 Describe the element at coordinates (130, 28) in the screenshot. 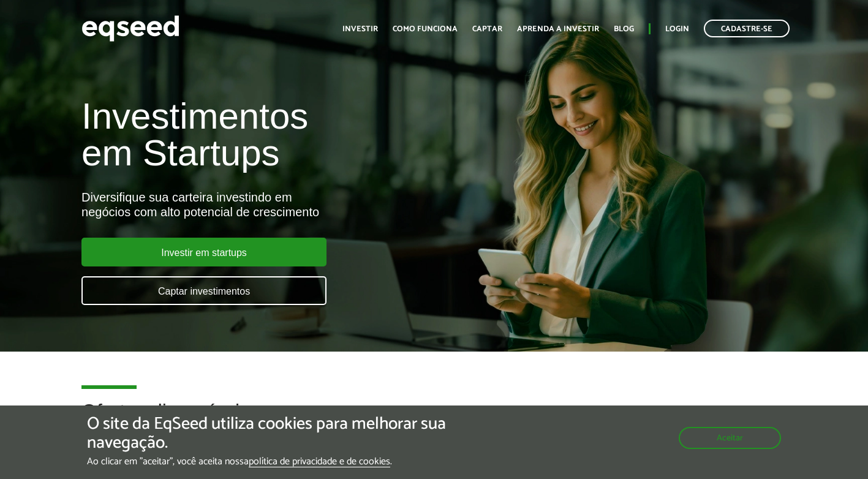

I see `img: EqSeed` at that location.